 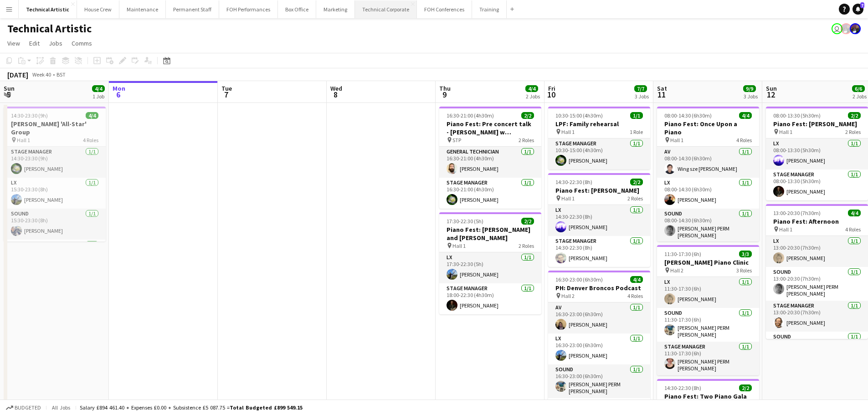 What do you see at coordinates (386, 9) in the screenshot?
I see `button: Technical Corporate` at bounding box center [386, 9].